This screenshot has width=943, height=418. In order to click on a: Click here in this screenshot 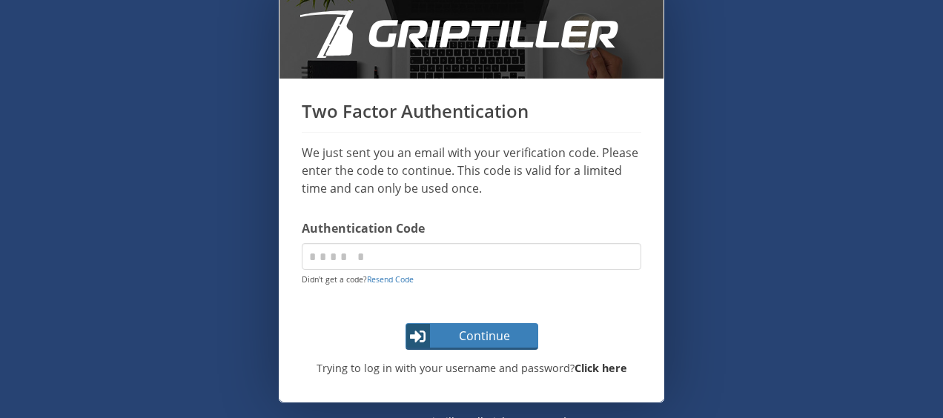, I will do `click(601, 368)`.